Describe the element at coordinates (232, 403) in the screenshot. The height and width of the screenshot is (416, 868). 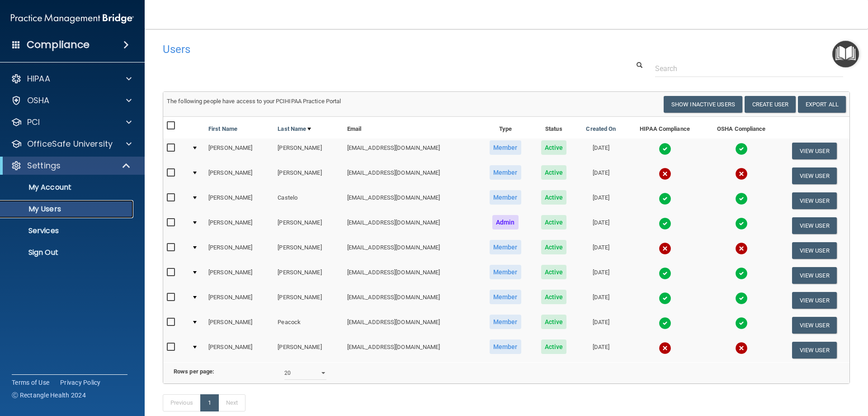
I see `a: Next` at that location.